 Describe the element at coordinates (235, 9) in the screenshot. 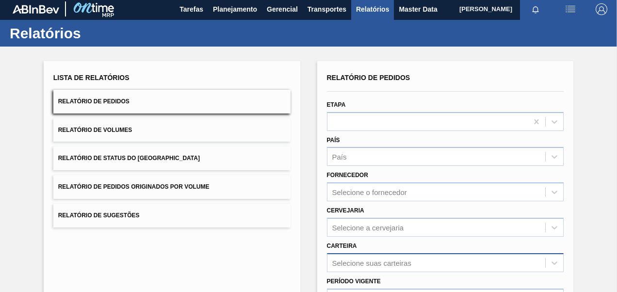

I see `span: Planejamento` at that location.